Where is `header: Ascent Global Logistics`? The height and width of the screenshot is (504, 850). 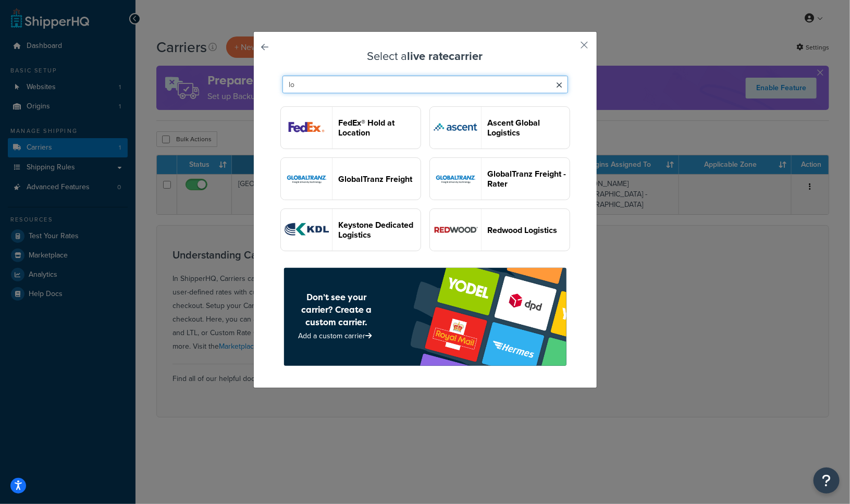
header: Ascent Global Logistics is located at coordinates (528, 128).